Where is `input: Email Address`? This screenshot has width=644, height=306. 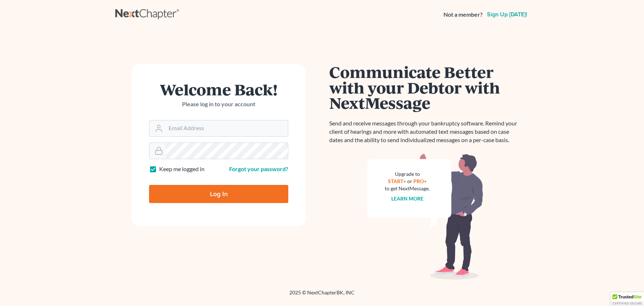
input: Email Address is located at coordinates (227, 128).